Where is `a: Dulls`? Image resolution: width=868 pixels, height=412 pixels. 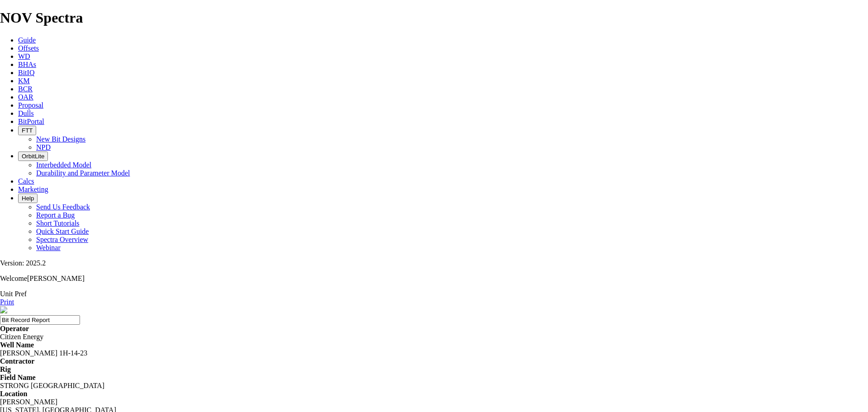 a: Dulls is located at coordinates (26, 113).